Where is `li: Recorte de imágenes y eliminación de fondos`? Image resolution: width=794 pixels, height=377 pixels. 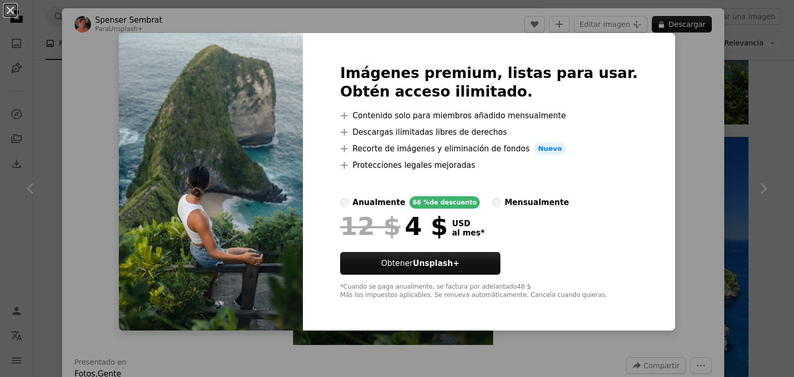 li: Recorte de imágenes y eliminación de fondos is located at coordinates (489, 149).